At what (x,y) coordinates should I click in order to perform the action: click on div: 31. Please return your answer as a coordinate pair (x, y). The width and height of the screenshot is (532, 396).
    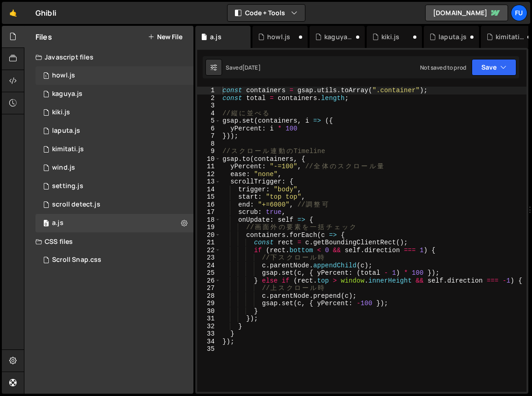
    Looking at the image, I should click on (208, 319).